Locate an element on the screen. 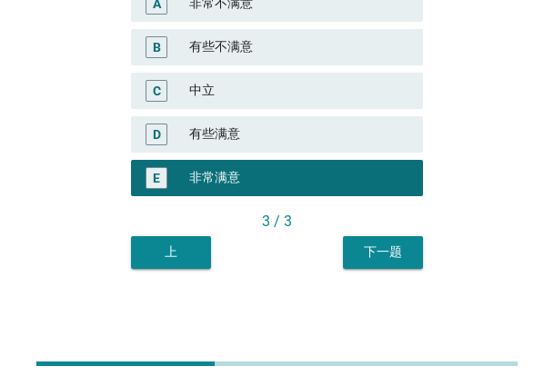 The width and height of the screenshot is (554, 386). button: 上 is located at coordinates (171, 253).